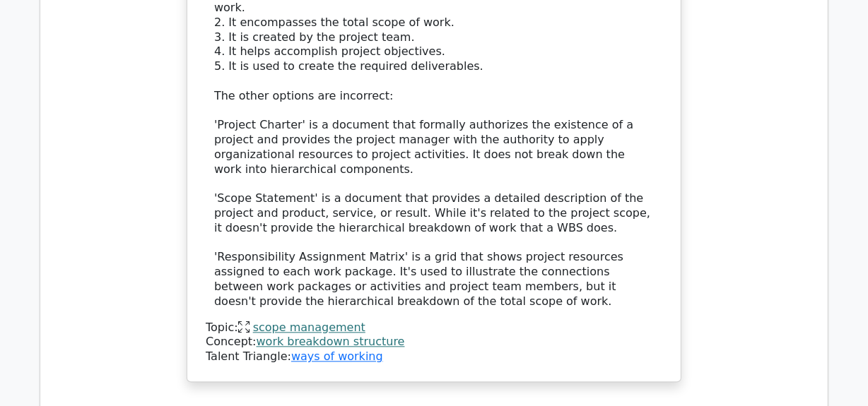 This screenshot has width=868, height=406. Describe the element at coordinates (337, 356) in the screenshot. I see `a: ways of working` at that location.